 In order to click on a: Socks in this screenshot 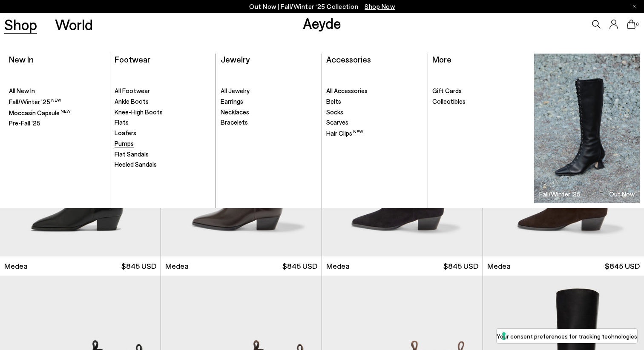, I will do `click(374, 112)`.